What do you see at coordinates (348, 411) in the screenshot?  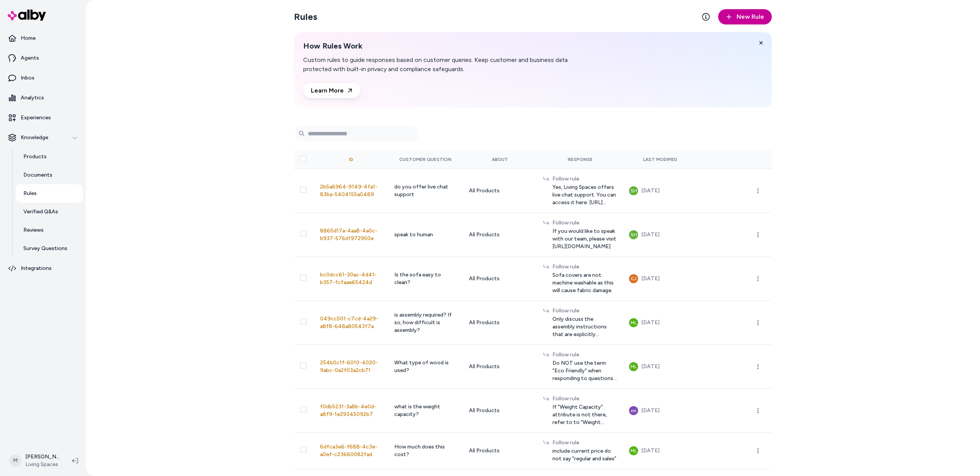 I see `span: f0db5231-3a8b-4e0d-a8f9-1e29345092b7` at bounding box center [348, 411].